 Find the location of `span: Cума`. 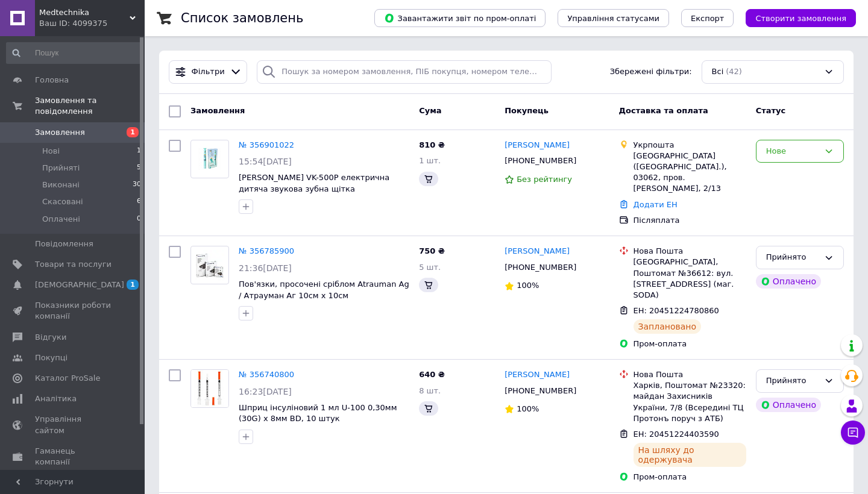

span: Cума is located at coordinates (430, 111).